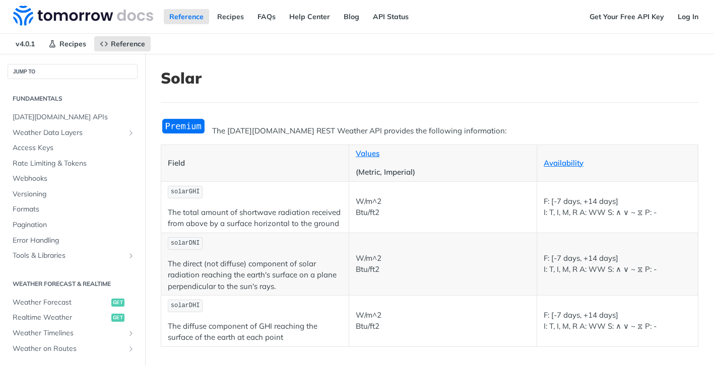  What do you see at coordinates (131, 256) in the screenshot?
I see `button: Show subpages for Tools & Libraries` at bounding box center [131, 256].